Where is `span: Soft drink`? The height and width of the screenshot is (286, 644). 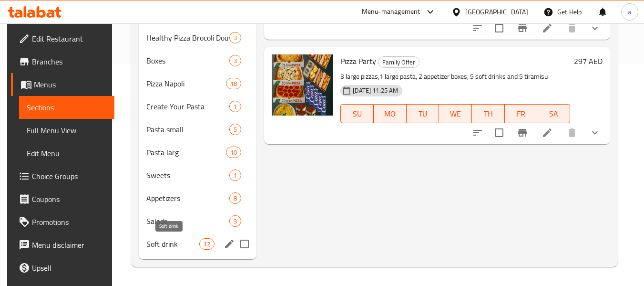 span: Soft drink is located at coordinates (173, 244).